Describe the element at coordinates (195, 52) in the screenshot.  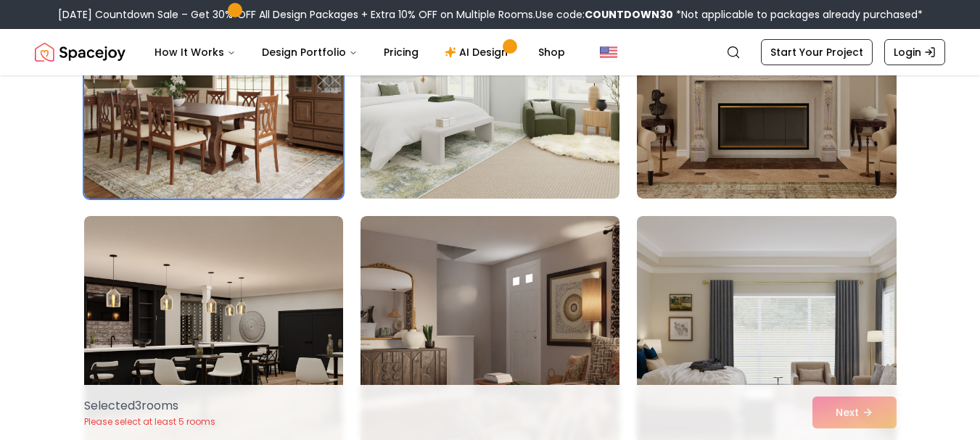
I see `button: How It Works` at that location.